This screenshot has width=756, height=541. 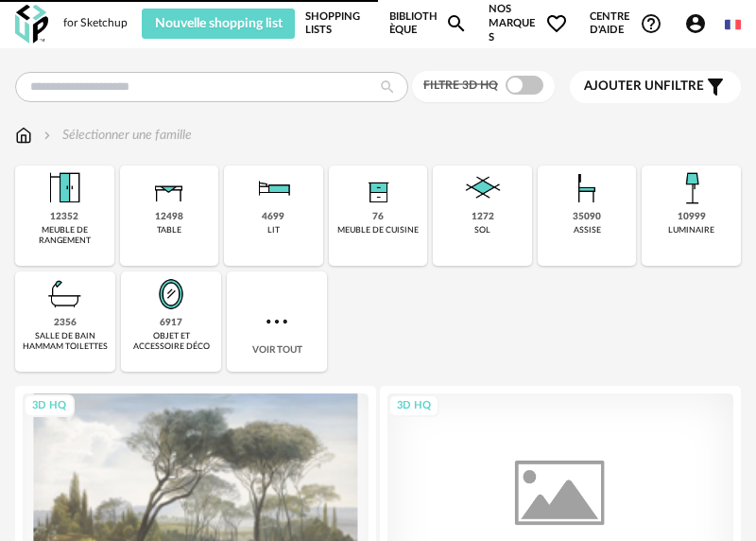 I want to click on span: Nouvelle shopping list, so click(x=219, y=24).